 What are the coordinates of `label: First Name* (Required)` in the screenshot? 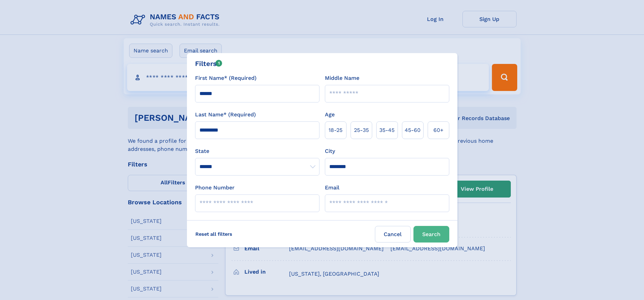 It's located at (226, 78).